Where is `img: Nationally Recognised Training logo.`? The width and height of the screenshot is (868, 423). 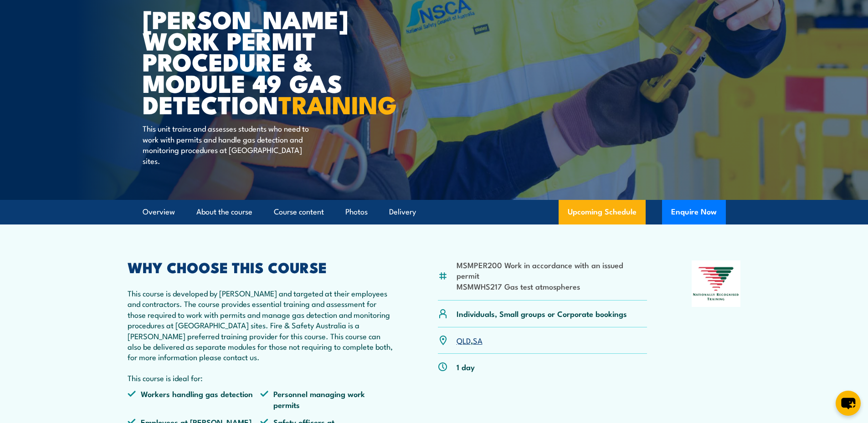
img: Nationally Recognised Training logo. is located at coordinates (716, 283).